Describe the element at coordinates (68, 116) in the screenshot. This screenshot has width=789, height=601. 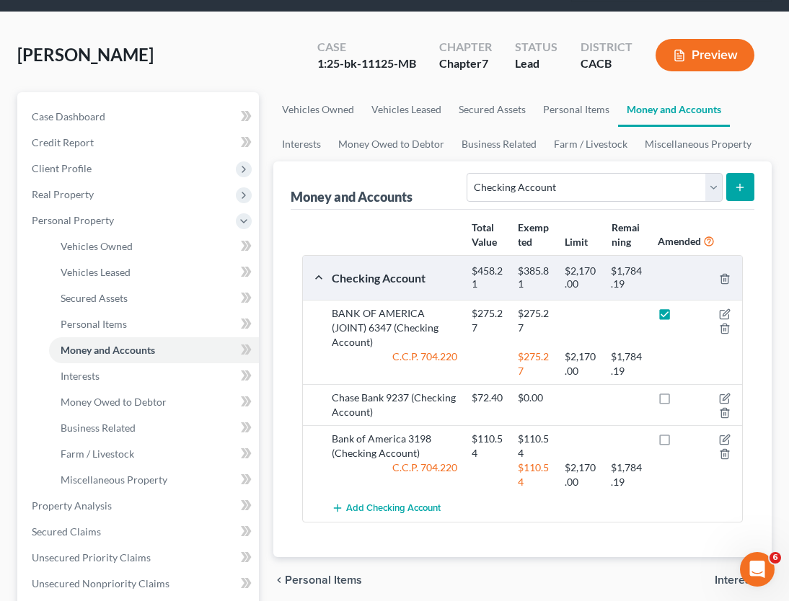
I see `span: Case Dashboard` at that location.